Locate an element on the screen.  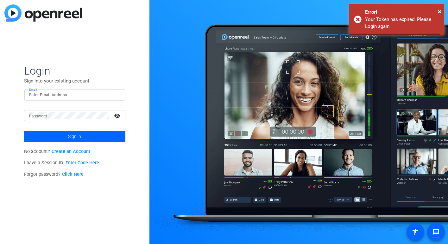
mat-label: Password is located at coordinates (38, 116).